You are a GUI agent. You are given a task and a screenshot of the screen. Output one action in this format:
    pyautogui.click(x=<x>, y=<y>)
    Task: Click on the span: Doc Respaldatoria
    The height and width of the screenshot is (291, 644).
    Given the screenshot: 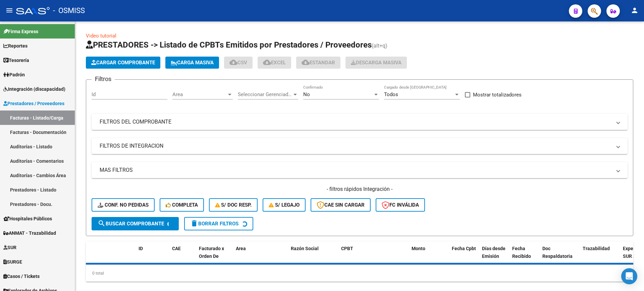 What is the action you would take?
    pyautogui.click(x=558, y=252)
    